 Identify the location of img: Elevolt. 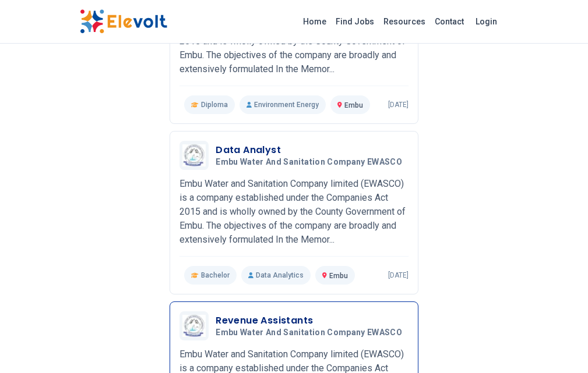
(123, 22).